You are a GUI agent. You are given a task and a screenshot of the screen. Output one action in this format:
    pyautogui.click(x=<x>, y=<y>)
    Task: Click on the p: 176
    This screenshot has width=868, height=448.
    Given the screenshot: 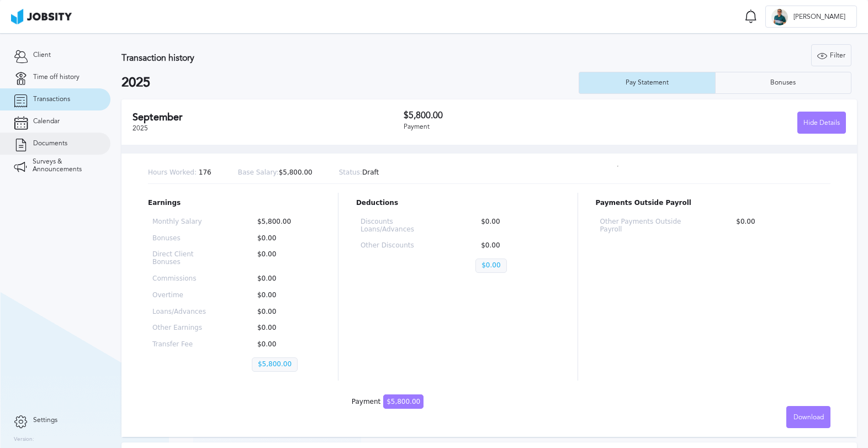 What is the action you would take?
    pyautogui.click(x=180, y=173)
    